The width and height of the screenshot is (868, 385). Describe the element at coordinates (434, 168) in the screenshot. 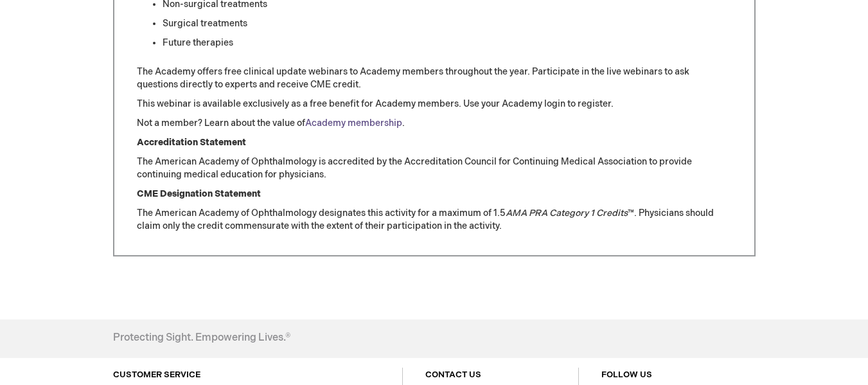

I see `p: The American Academy of Ophthalmology is accredited by the Accreditation Council for Continuing M...` at that location.